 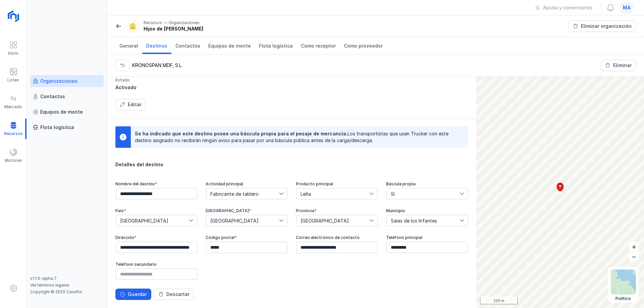 What do you see at coordinates (627, 8) in the screenshot?
I see `span: ma` at bounding box center [627, 8].